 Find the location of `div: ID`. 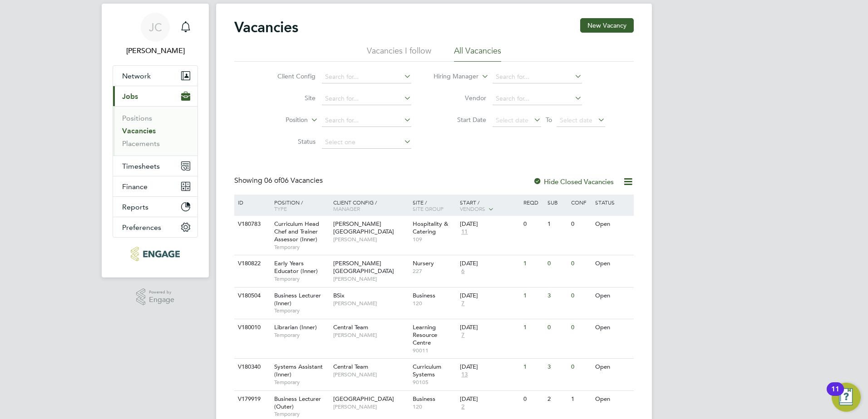

div: ID is located at coordinates (252, 203).